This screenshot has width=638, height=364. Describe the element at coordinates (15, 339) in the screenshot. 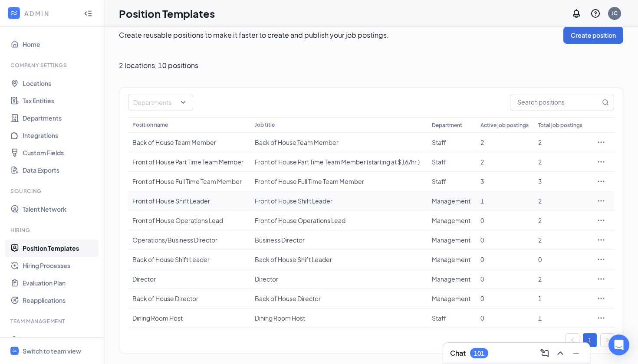

I see `svg: UserCheck` at that location.